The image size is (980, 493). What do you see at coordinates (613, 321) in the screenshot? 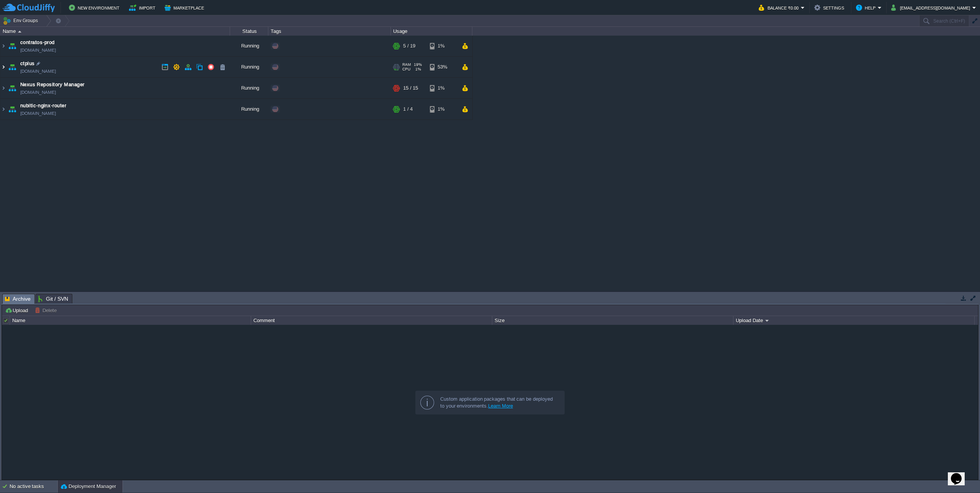
I see `div: Size` at bounding box center [613, 321].